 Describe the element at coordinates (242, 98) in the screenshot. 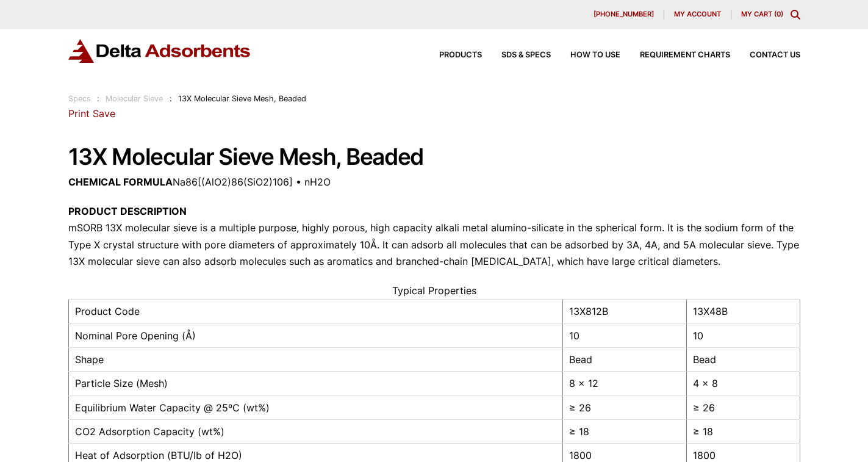

I see `span: 13X Molecular Sieve Mesh, Beaded` at that location.